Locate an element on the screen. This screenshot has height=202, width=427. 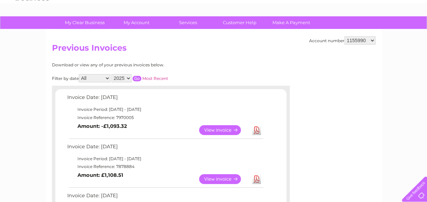
td: Invoice Reference: 7878884 is located at coordinates (165, 166).